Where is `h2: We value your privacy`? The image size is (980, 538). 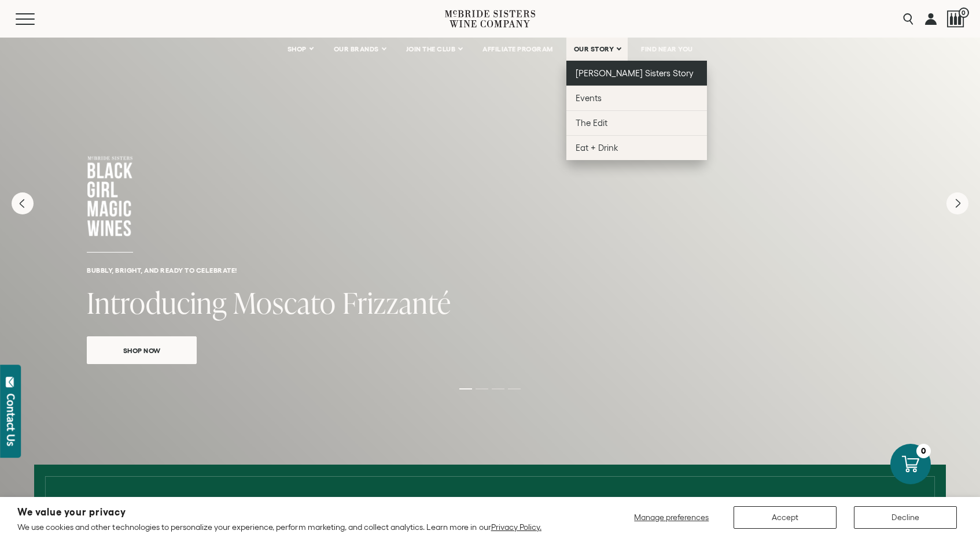 h2: We value your privacy is located at coordinates (279, 512).